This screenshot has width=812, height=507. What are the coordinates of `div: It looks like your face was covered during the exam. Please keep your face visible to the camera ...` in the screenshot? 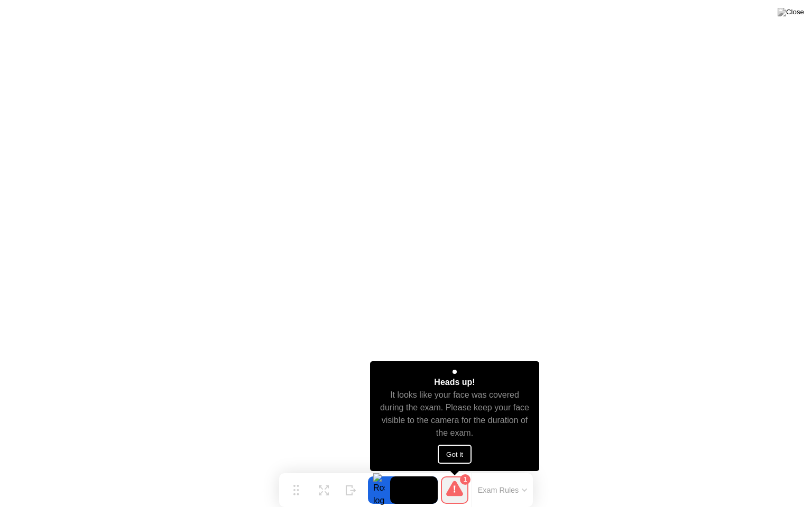 It's located at (454, 414).